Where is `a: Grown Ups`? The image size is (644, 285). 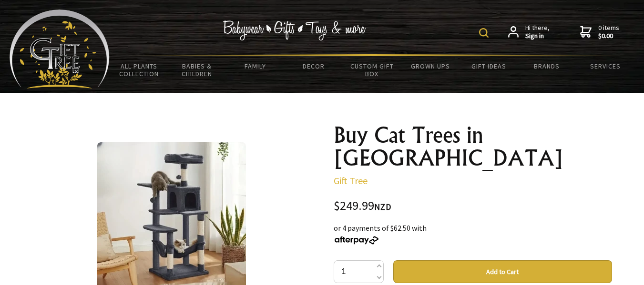 a: Grown Ups is located at coordinates (430, 66).